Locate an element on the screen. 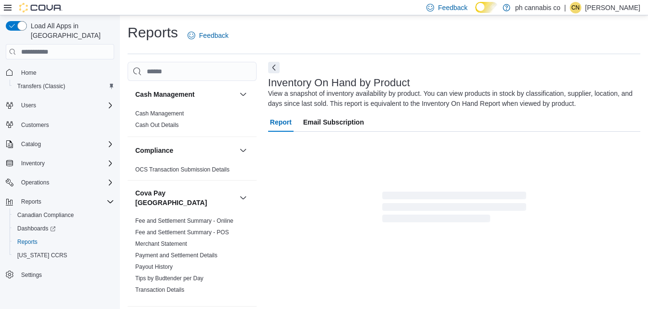  a: Merchant Statement is located at coordinates (161, 244).